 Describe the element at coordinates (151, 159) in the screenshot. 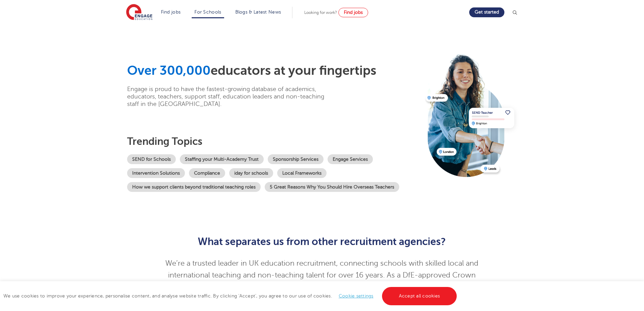

I see `a: SEND for Schools` at that location.